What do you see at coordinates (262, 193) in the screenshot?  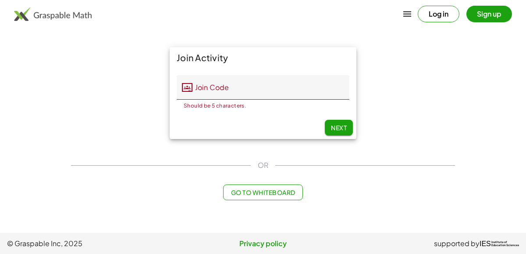 I see `button: Go to Whiteboard` at bounding box center [262, 193].